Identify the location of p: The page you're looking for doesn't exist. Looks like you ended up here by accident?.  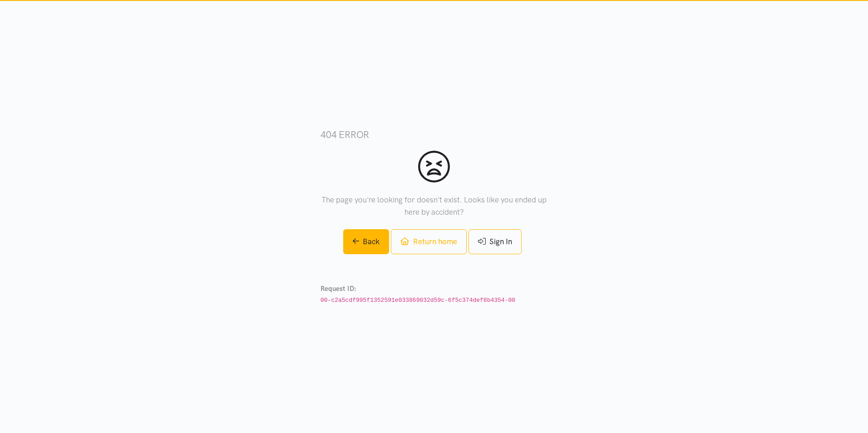
(434, 206).